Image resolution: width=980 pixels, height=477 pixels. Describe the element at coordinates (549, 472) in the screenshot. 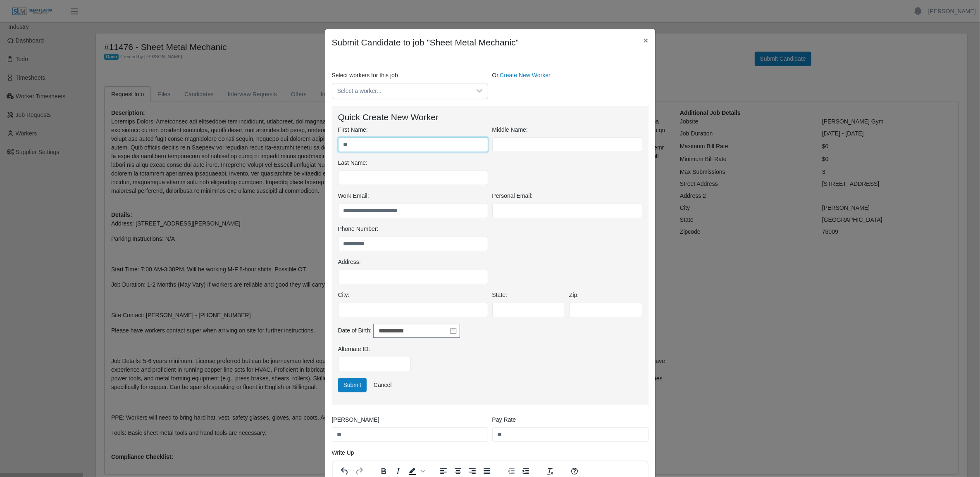

I see `button: Clear formatting` at that location.